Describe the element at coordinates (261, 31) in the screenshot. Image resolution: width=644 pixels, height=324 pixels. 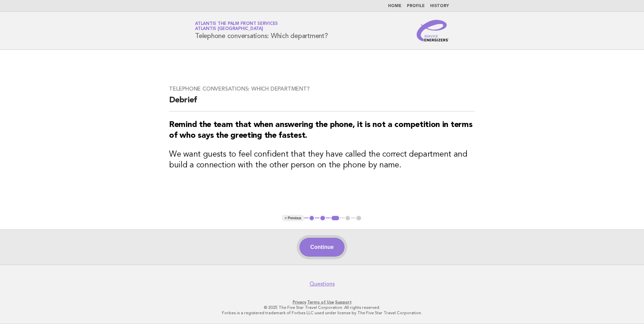
I see `h1: Telephone conversations: Which department?` at that location.